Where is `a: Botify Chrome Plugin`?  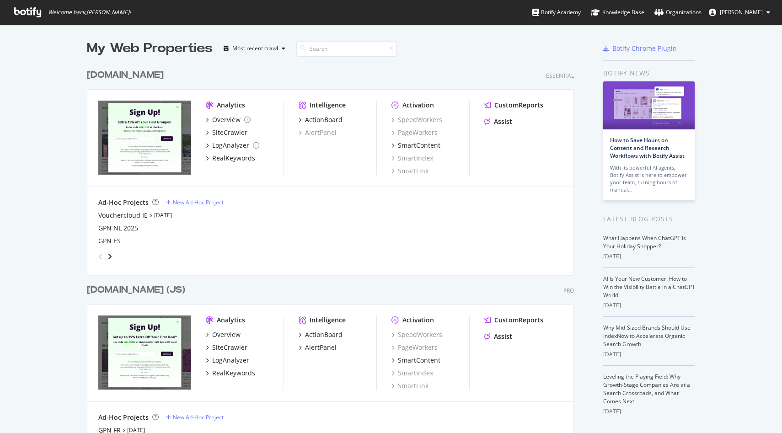 a: Botify Chrome Plugin is located at coordinates (640, 48).